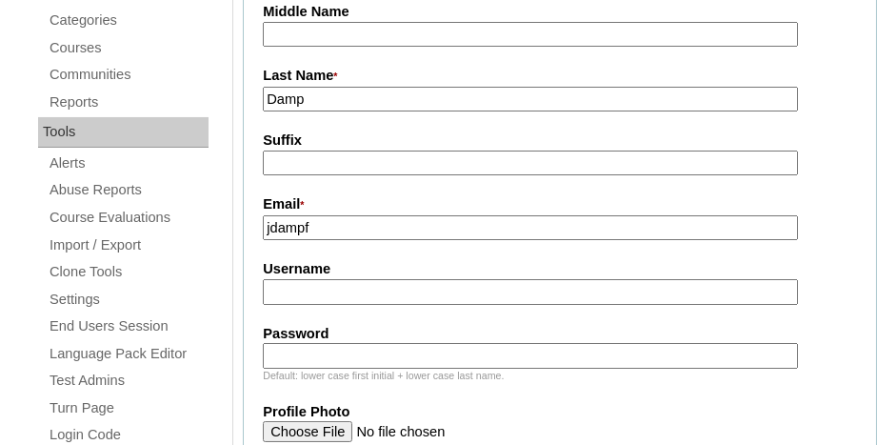  I want to click on a: Communities, so click(128, 74).